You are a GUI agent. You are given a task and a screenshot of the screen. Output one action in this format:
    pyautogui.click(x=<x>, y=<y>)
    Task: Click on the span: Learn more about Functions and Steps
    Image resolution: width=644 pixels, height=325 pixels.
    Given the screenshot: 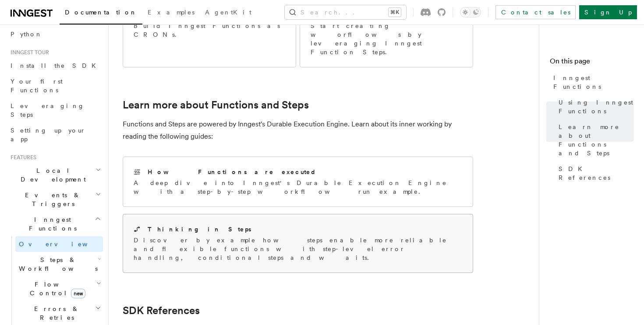 What is the action you would take?
    pyautogui.click(x=596, y=140)
    